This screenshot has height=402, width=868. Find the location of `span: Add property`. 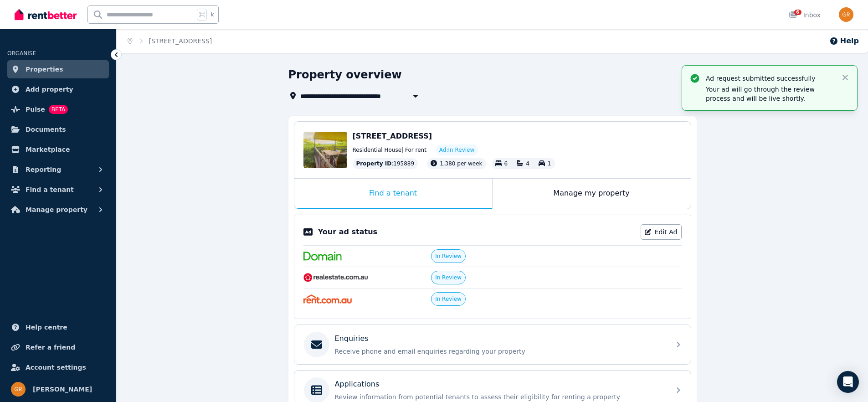

span: Add property is located at coordinates (49, 89).